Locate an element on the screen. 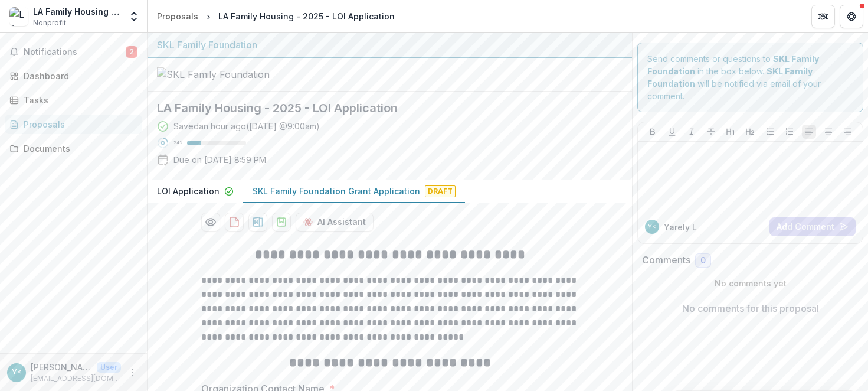  p: 24 % is located at coordinates (178, 143).